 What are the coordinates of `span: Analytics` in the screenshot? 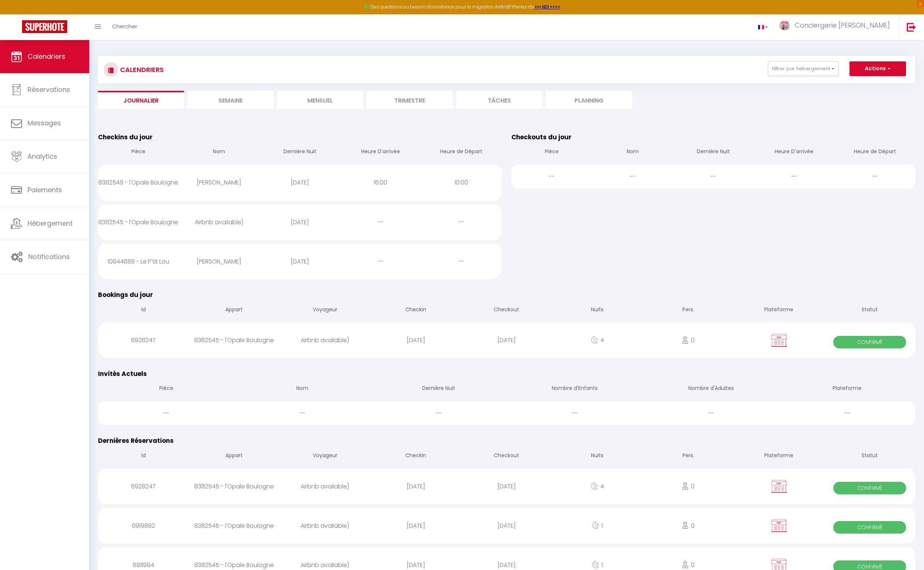 It's located at (42, 156).